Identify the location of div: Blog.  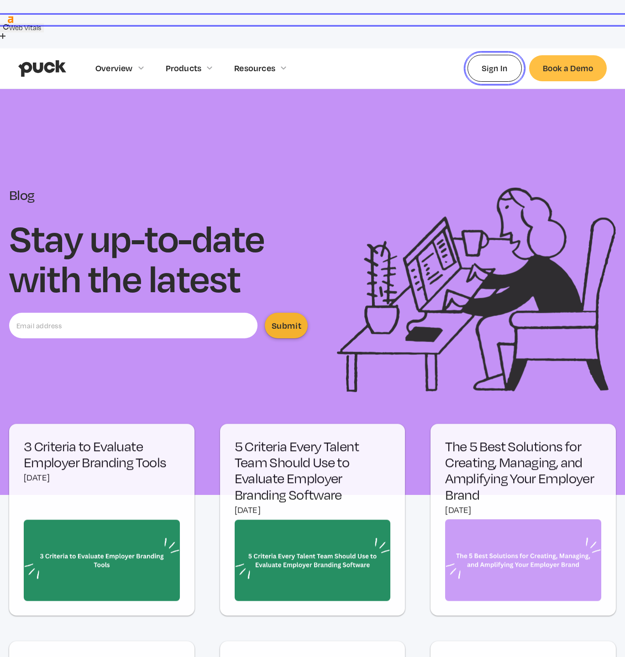
(21, 195).